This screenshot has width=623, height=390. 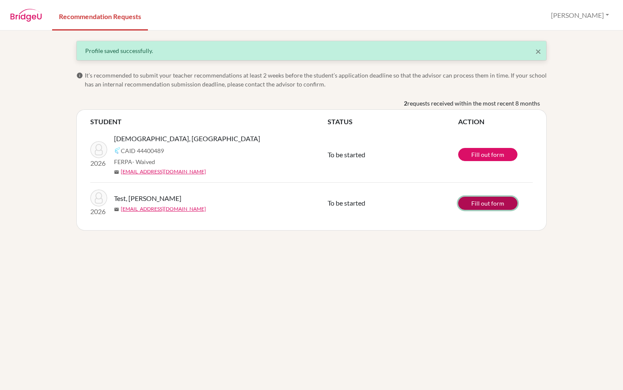 What do you see at coordinates (117, 150) in the screenshot?
I see `img: Common App logo` at bounding box center [117, 150].